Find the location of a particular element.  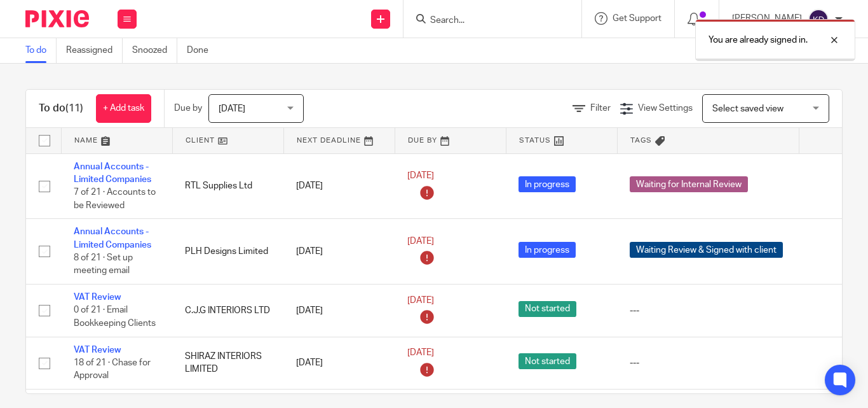

td: RTL Supplies Ltd is located at coordinates (228, 186).